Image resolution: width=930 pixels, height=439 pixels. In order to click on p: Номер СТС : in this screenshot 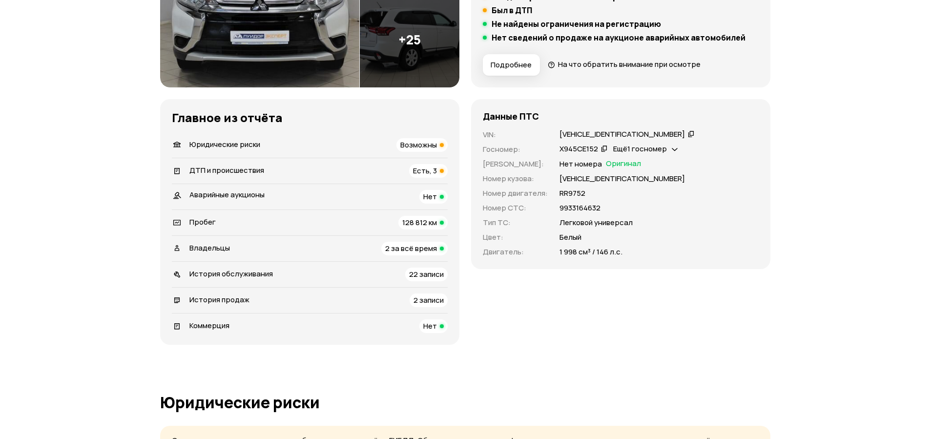, I will do `click(515, 208)`.